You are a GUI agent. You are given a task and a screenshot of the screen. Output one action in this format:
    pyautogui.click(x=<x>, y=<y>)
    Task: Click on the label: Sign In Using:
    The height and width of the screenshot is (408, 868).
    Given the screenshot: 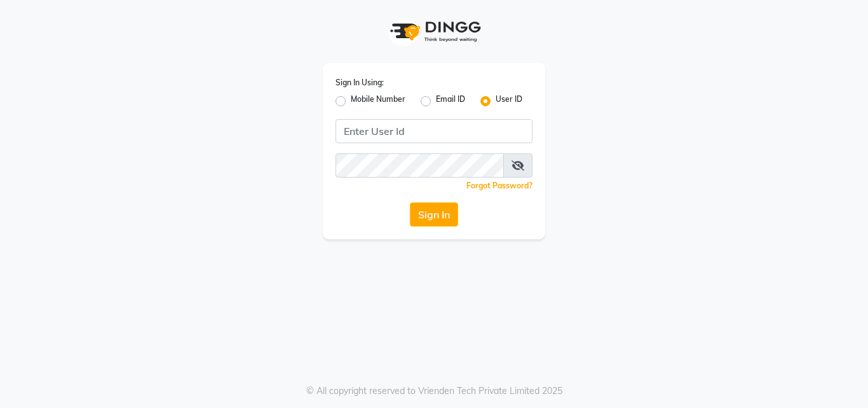 What is the action you would take?
    pyautogui.click(x=359, y=83)
    